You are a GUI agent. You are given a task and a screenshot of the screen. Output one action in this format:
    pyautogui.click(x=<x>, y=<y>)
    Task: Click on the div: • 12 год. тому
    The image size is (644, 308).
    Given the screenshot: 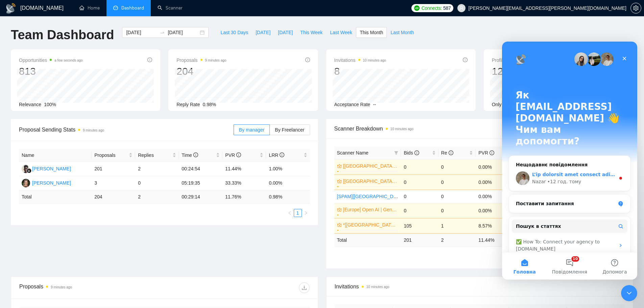 What is the action you would take?
    pyautogui.click(x=62, y=140)
    